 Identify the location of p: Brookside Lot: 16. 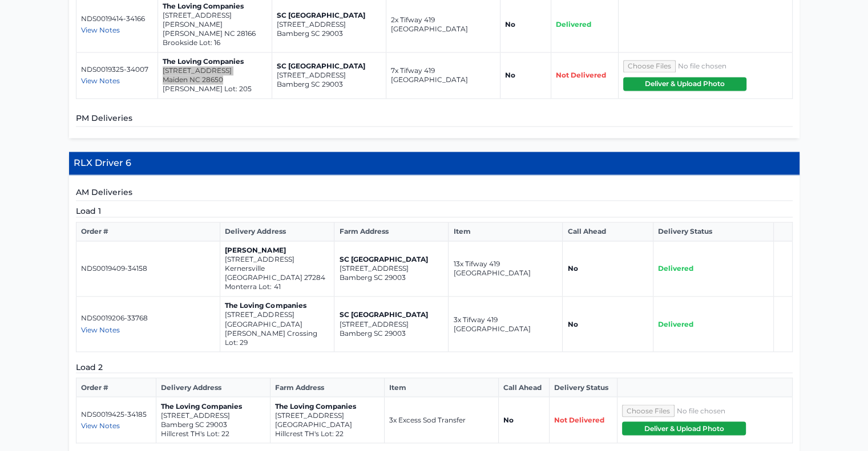
(214, 43).